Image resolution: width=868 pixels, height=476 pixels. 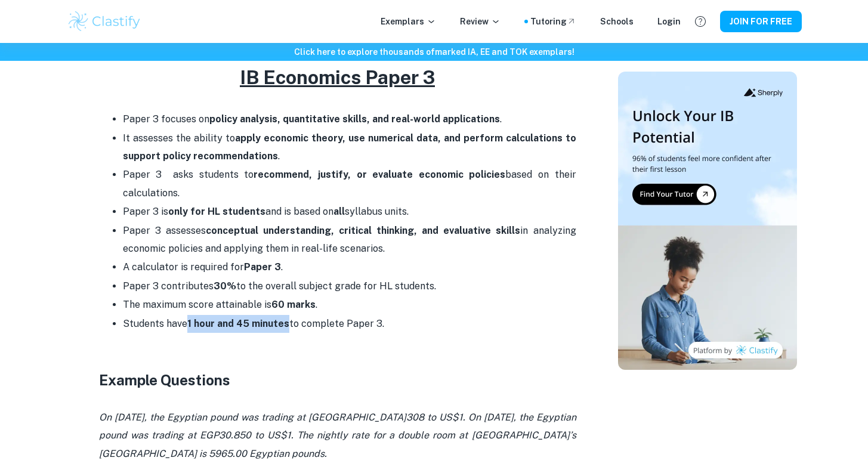 I want to click on img: Thumbnail, so click(x=707, y=221).